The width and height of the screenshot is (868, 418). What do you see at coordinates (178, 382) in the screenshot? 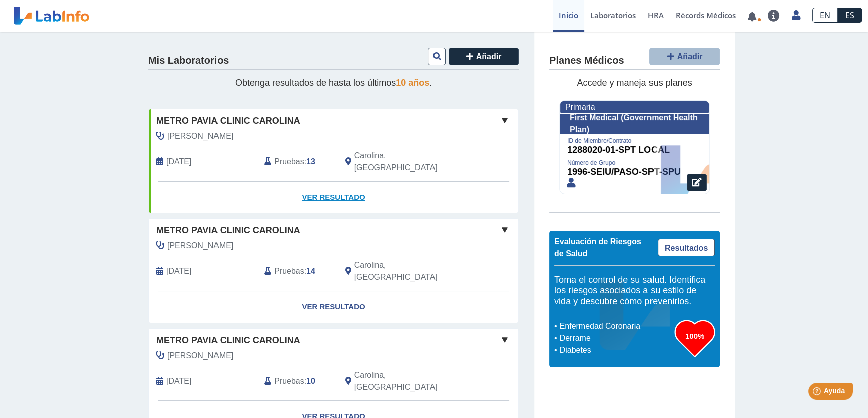
I see `span: 2024-09-13` at bounding box center [178, 382].